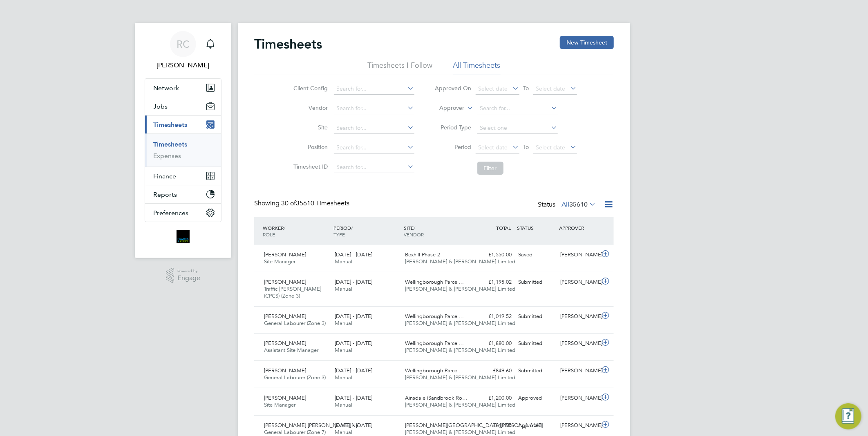 The width and height of the screenshot is (868, 436). I want to click on a: Go to home page, so click(183, 237).